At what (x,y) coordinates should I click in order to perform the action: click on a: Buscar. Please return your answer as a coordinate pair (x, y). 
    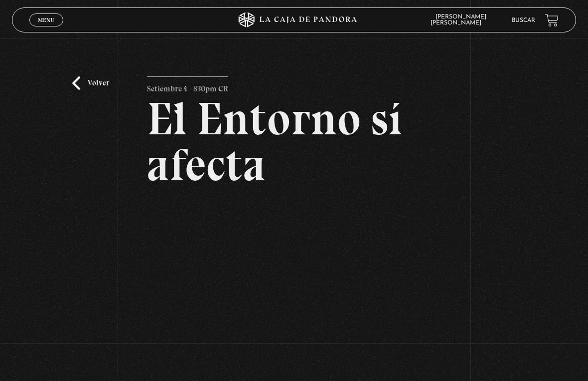
    Looking at the image, I should click on (524, 20).